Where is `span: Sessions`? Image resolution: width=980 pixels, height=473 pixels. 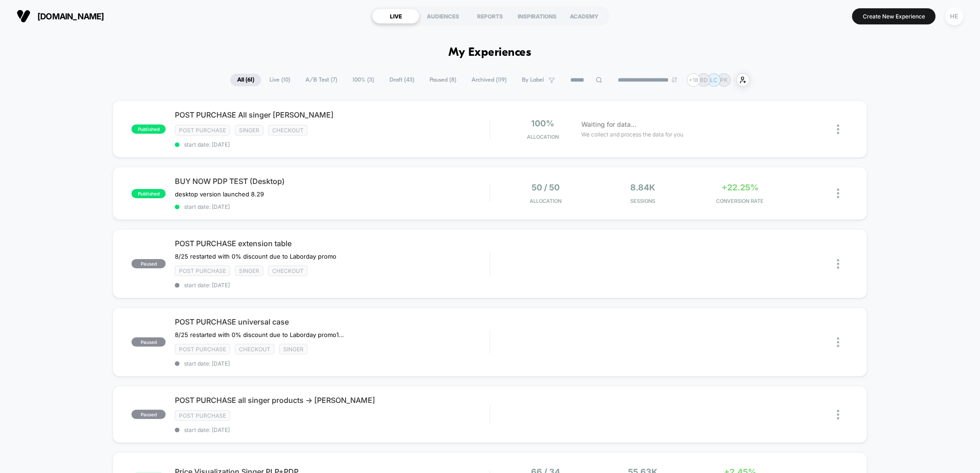
span: Sessions is located at coordinates (643, 201).